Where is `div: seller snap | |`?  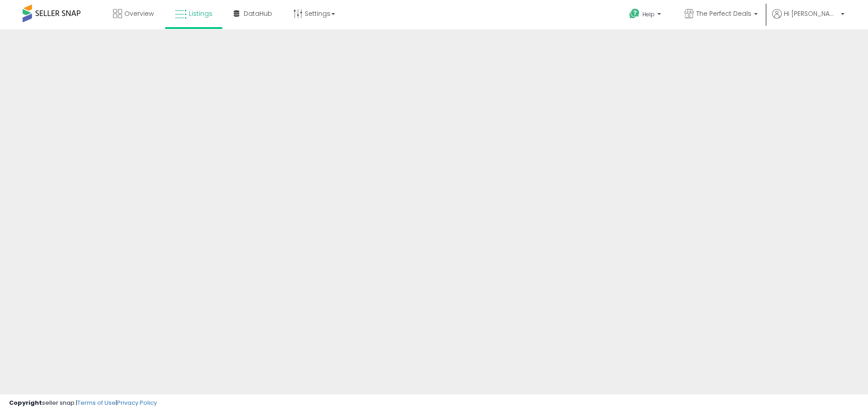
div: seller snap | | is located at coordinates (83, 403).